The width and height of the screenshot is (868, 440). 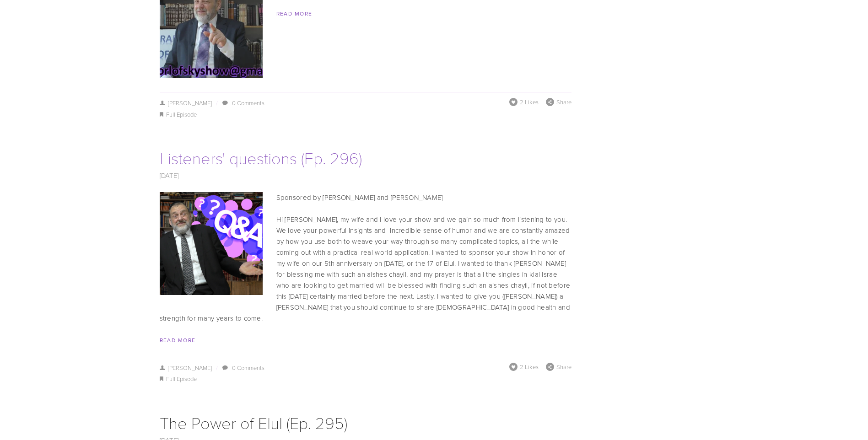 I want to click on a: The Power of Elul (Ep. 295), so click(x=253, y=422).